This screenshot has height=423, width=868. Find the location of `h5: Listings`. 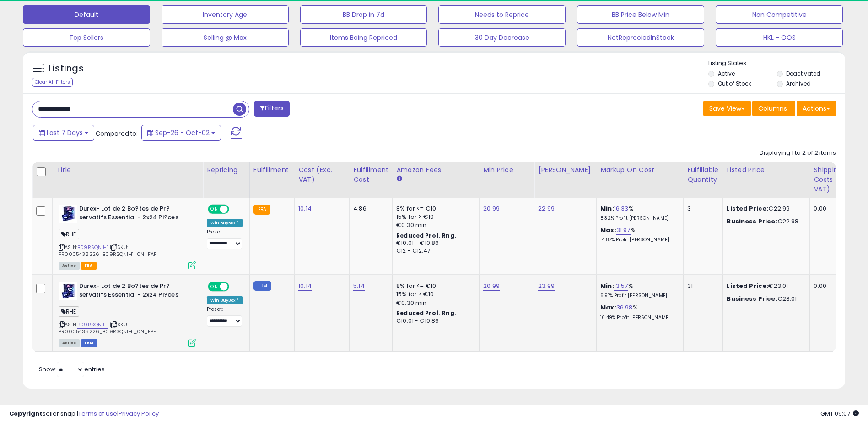

h5: Listings is located at coordinates (66, 68).